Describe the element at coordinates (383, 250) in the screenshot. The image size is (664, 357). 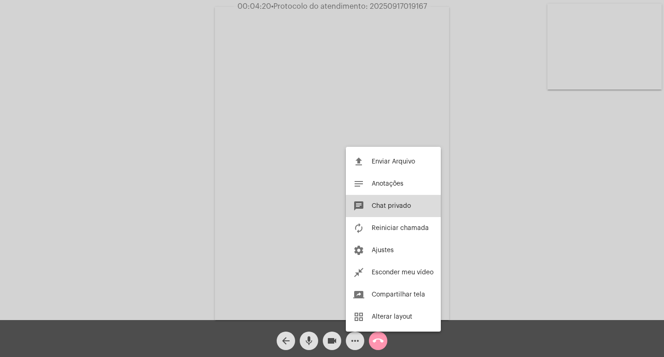
I see `span: Ajustes` at that location.